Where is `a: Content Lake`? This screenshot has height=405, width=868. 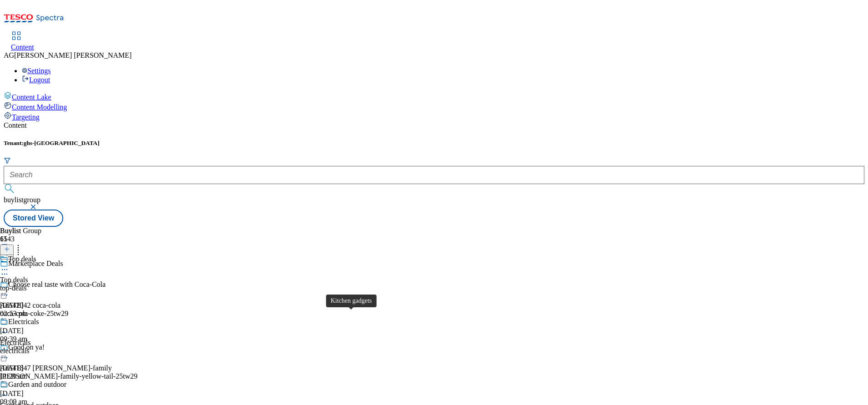 a: Content Lake is located at coordinates (434, 96).